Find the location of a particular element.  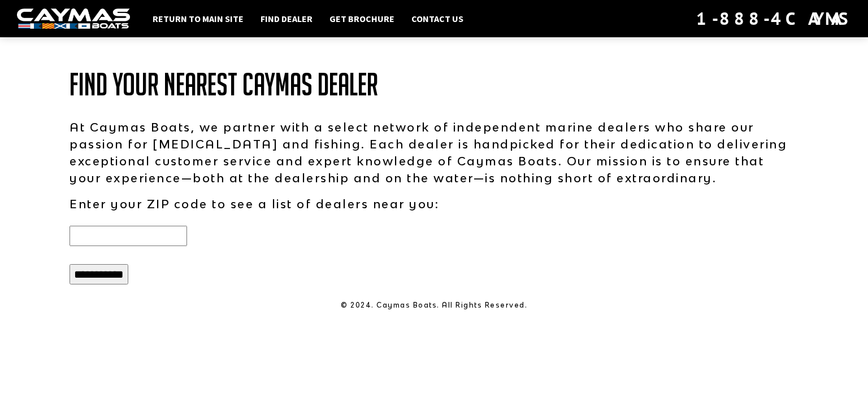

a: Get Brochure is located at coordinates (362, 19).